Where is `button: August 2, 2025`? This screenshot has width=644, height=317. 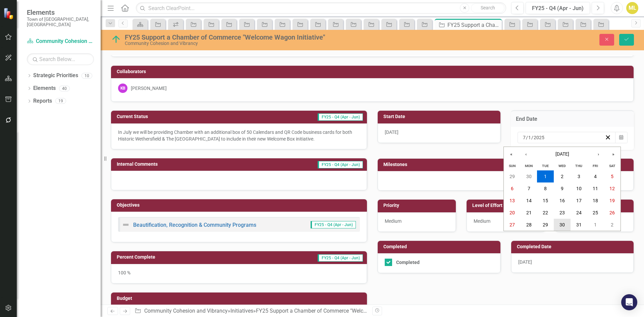
button: August 2, 2025 is located at coordinates (612, 225).